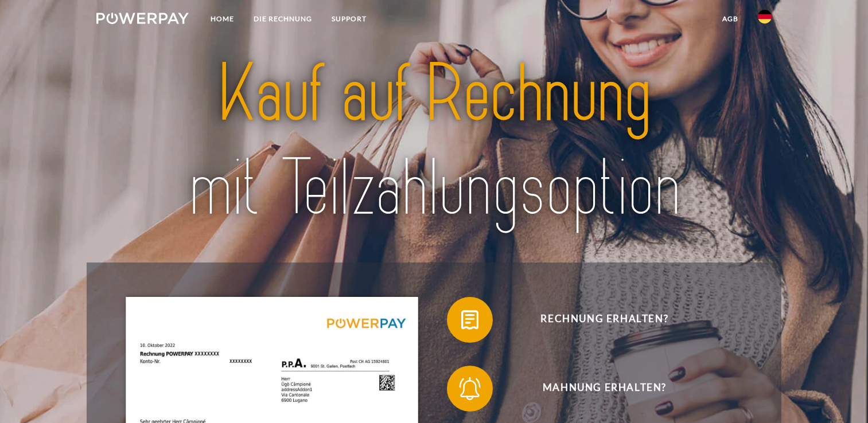  Describe the element at coordinates (604, 319) in the screenshot. I see `span: Rechnung erhalten?` at that location.